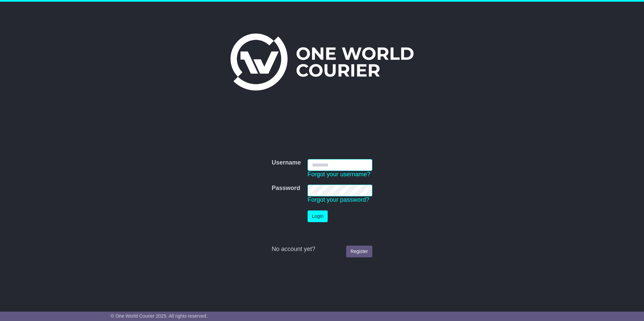  What do you see at coordinates (359, 252) in the screenshot?
I see `a: Register` at bounding box center [359, 252].